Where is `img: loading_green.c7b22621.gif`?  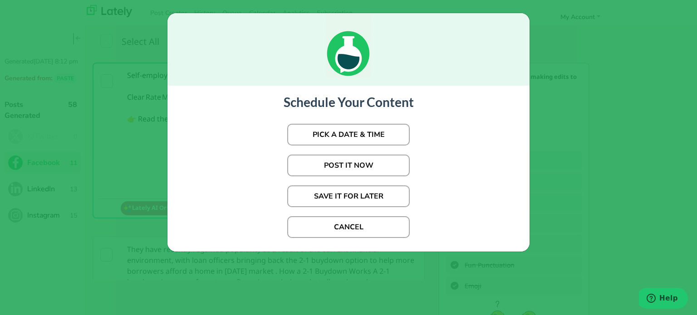
img: loading_green.c7b22621.gif is located at coordinates (348, 45).